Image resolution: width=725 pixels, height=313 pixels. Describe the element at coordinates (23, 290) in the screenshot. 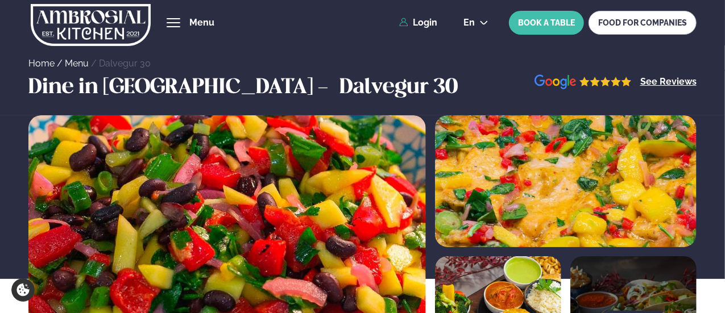

I see `a: Cookie settings` at that location.